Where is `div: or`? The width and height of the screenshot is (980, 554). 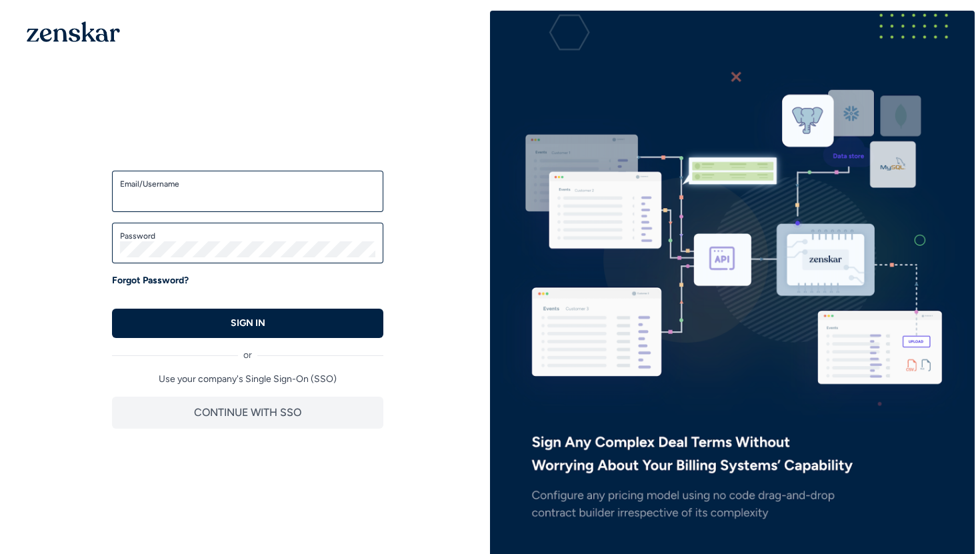 div: or is located at coordinates (247, 350).